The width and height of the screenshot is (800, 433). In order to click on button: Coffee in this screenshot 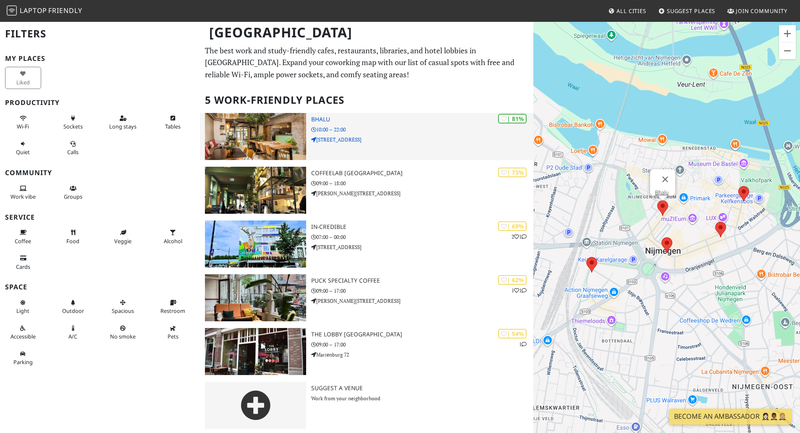, I will do `click(23, 236)`.